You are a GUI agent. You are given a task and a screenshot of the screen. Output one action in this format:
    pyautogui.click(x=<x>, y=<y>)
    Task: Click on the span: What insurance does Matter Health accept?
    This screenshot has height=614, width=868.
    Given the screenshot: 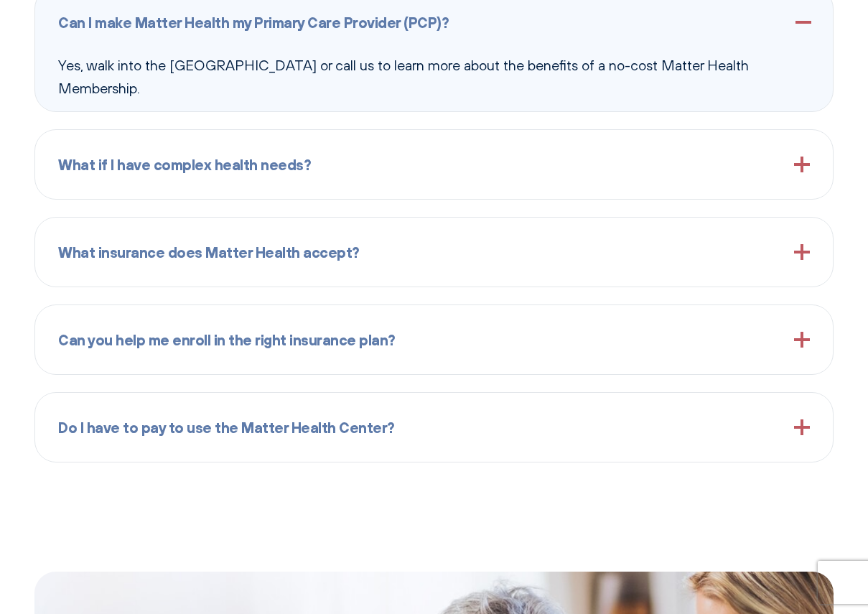 What is the action you would take?
    pyautogui.click(x=209, y=252)
    